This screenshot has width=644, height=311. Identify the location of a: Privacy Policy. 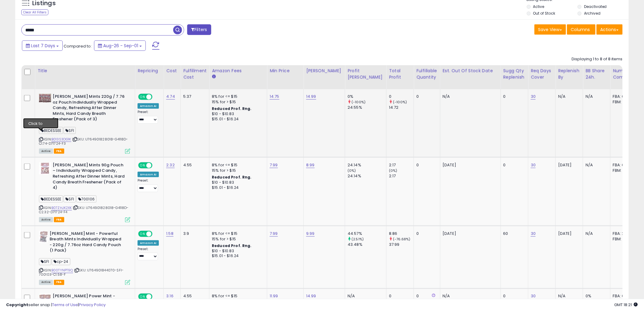
(92, 305).